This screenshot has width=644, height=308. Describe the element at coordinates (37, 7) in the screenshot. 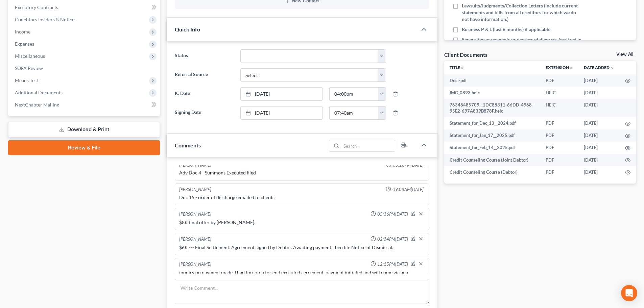

I see `span: Executory Contracts` at that location.